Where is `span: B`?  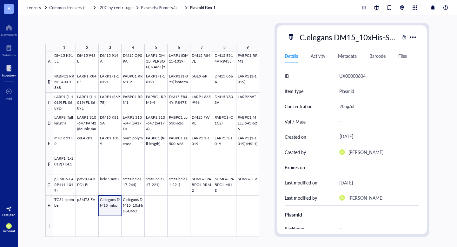 span: B is located at coordinates (9, 8).